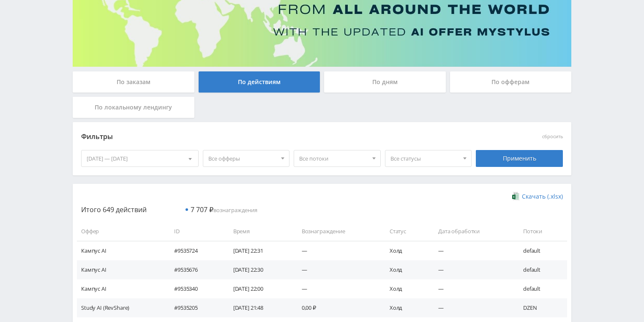  What do you see at coordinates (243, 158) in the screenshot?
I see `span: Все офферы` at bounding box center [243, 158].